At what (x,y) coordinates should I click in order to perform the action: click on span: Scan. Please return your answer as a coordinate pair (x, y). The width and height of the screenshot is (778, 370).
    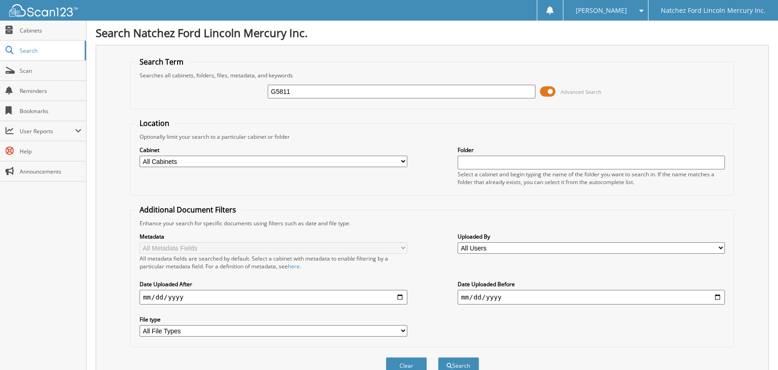
    Looking at the image, I should click on (50, 70).